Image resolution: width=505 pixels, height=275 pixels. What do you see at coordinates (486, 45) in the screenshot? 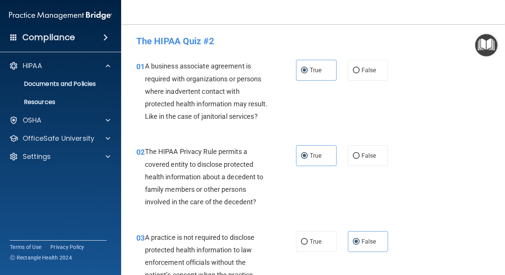
I see `button: Open Resource Center` at bounding box center [486, 45].